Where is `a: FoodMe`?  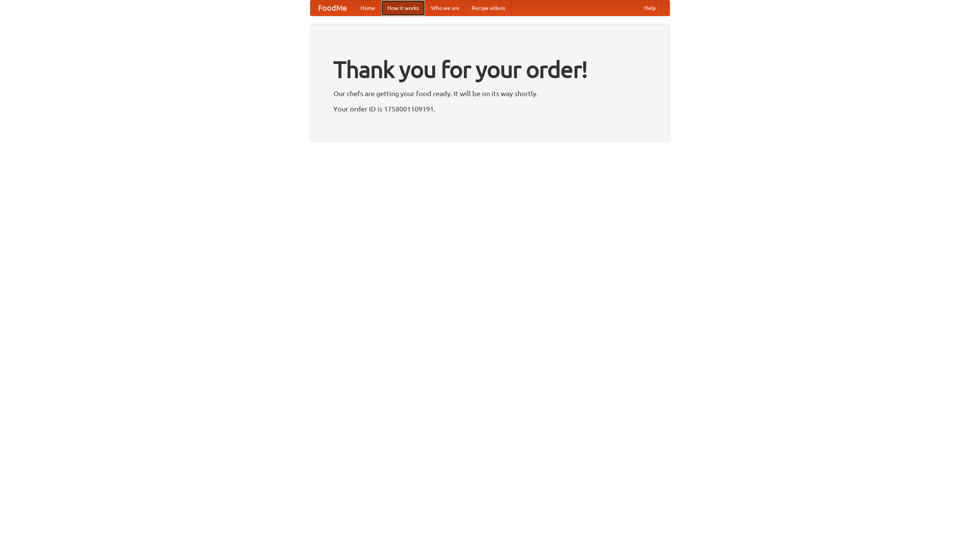
a: FoodMe is located at coordinates (332, 8).